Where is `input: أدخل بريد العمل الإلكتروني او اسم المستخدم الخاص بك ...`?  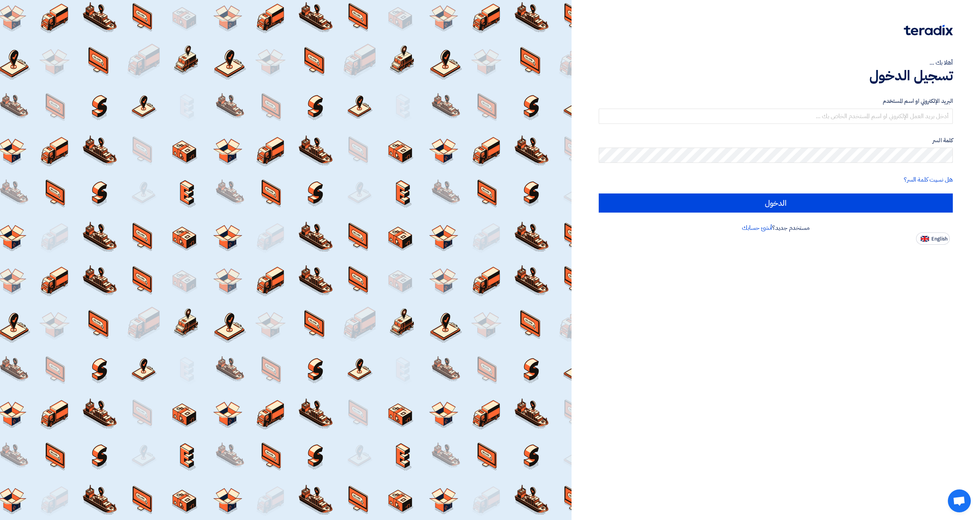 input: أدخل بريد العمل الإلكتروني او اسم المستخدم الخاص بك ... is located at coordinates (775, 116).